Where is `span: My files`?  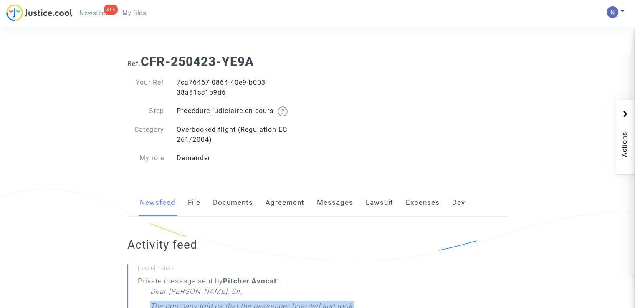 span: My files is located at coordinates (134, 13).